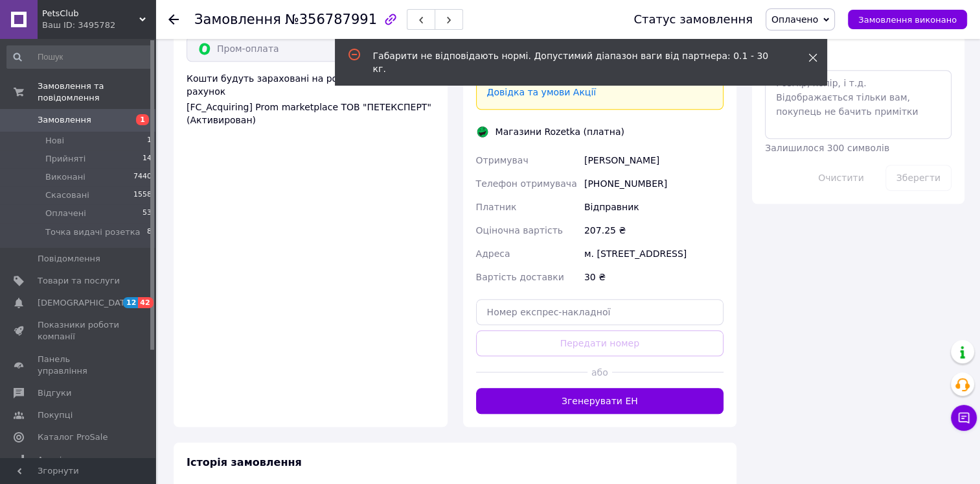  I want to click on button: Чат з покупцем, so click(964, 418).